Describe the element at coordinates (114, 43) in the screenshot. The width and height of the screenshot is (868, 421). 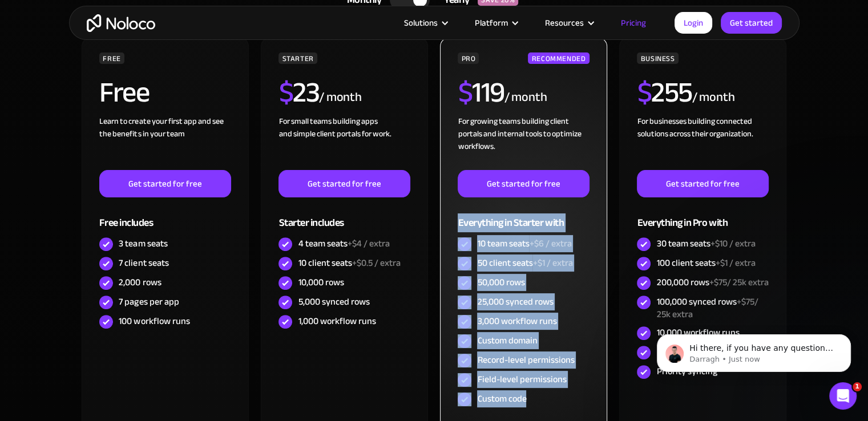
I see `div: message notification from Darragh, Just now. Hi there, if you have any questions about our pricin...` at that location.